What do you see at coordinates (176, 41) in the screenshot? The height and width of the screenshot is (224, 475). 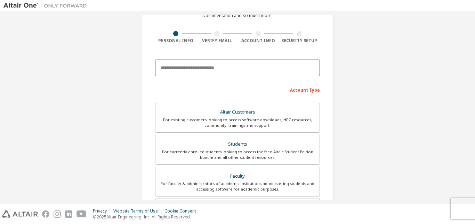 I see `div: Personal Info` at bounding box center [176, 41].